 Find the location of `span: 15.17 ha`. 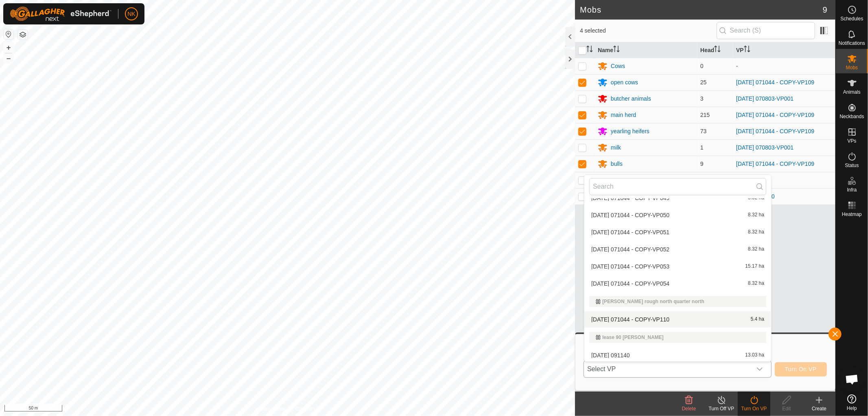

span: 15.17 ha is located at coordinates (754, 266).